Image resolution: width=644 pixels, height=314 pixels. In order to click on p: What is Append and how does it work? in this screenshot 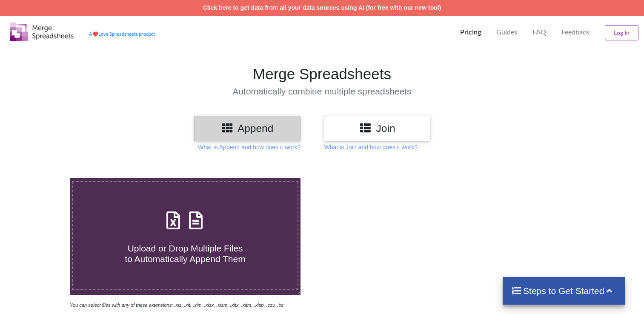, I will do `click(249, 147)`.